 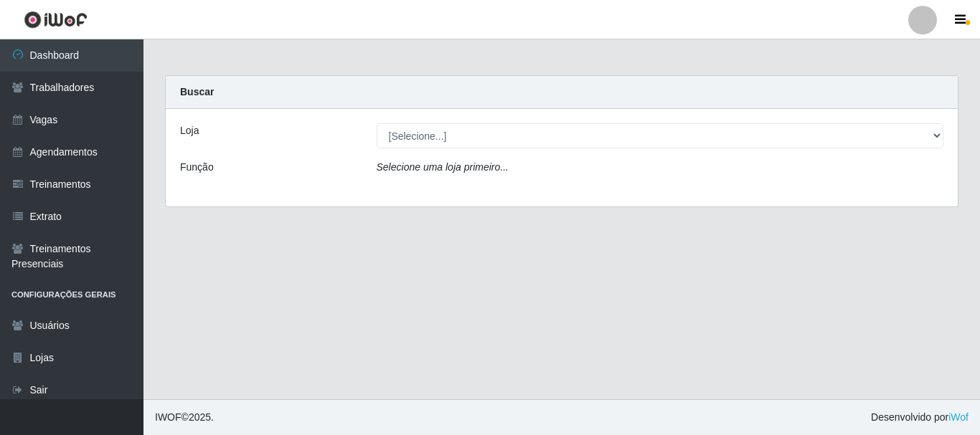 What do you see at coordinates (168, 418) in the screenshot?
I see `span: IWOF` at bounding box center [168, 418].